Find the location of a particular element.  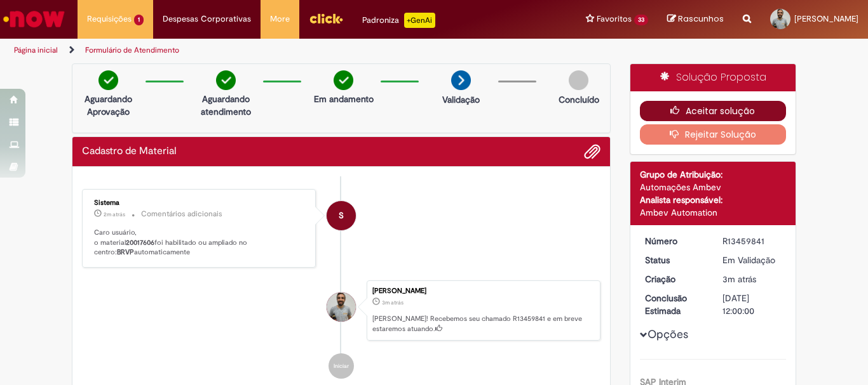

p: Validação is located at coordinates (460, 100).